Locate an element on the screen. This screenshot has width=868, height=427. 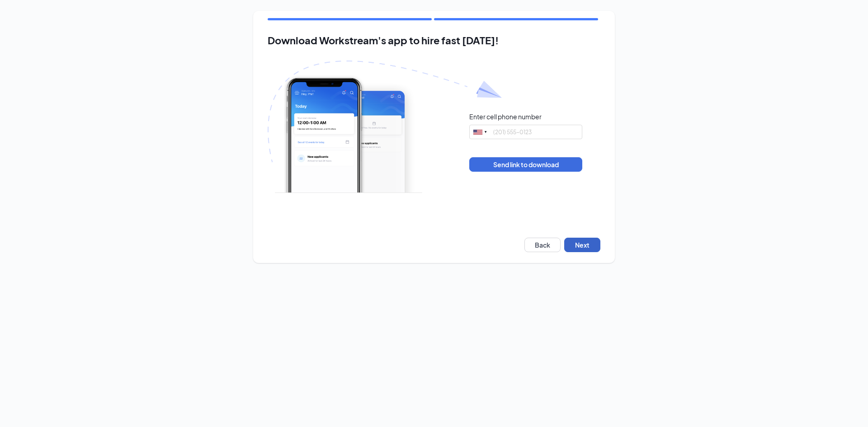
button: Send link to download is located at coordinates (526, 165).